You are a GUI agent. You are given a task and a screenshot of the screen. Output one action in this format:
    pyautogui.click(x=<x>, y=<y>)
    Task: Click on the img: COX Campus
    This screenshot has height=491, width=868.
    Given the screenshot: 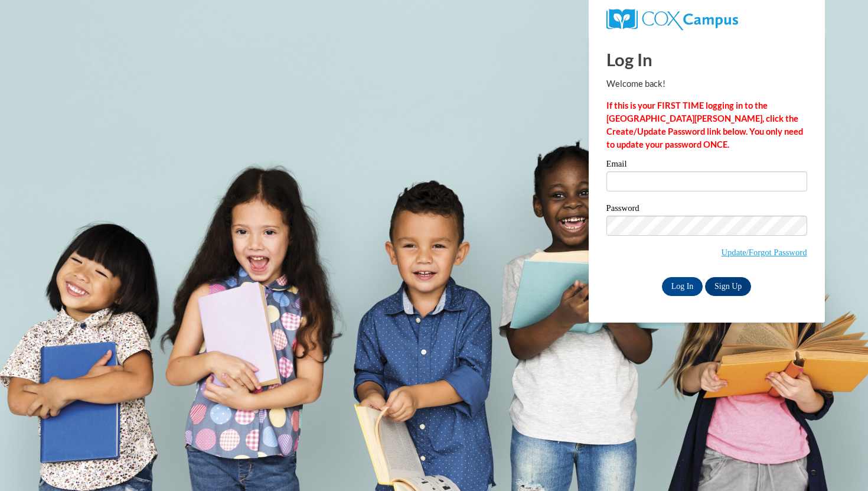 What is the action you would take?
    pyautogui.click(x=672, y=19)
    